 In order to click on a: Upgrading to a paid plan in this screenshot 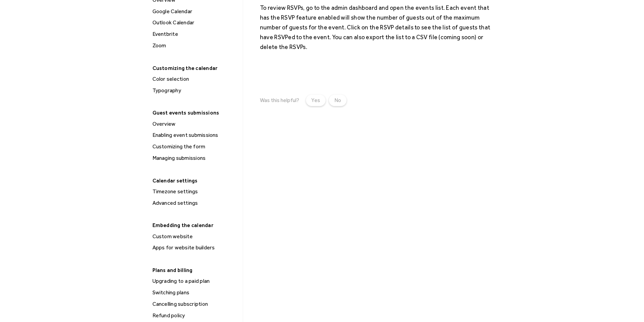, I will do `click(195, 281)`.